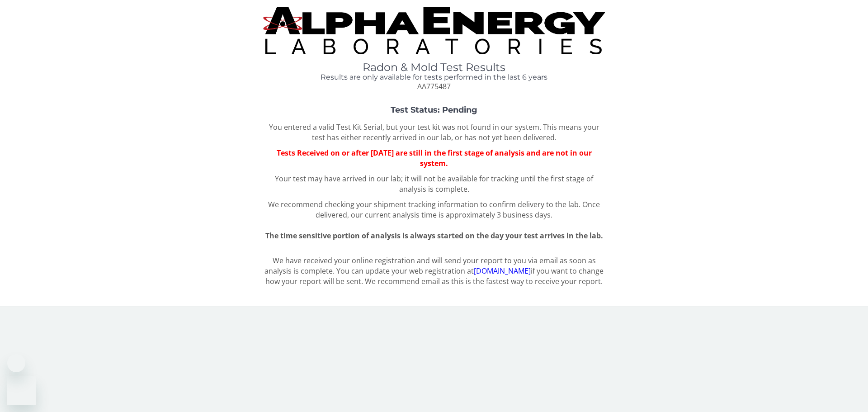 The width and height of the screenshot is (868, 412). Describe the element at coordinates (434, 86) in the screenshot. I see `span: AA775487` at that location.